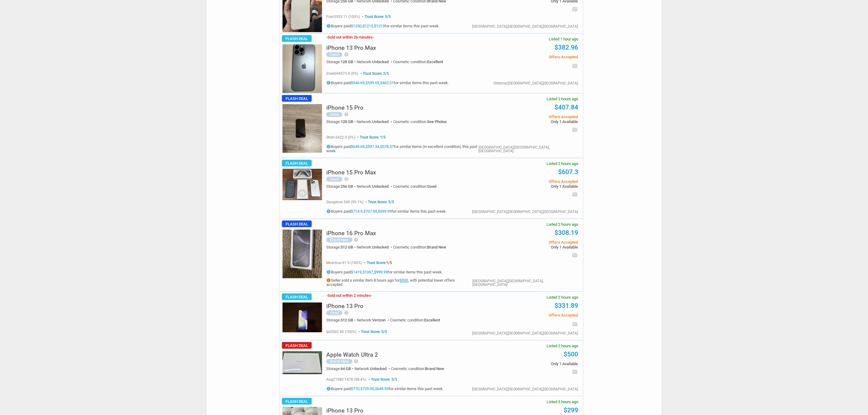 This screenshot has width=868, height=415. What do you see at coordinates (351, 234) in the screenshot?
I see `a: iPhone 16 Pro Max` at bounding box center [351, 234].